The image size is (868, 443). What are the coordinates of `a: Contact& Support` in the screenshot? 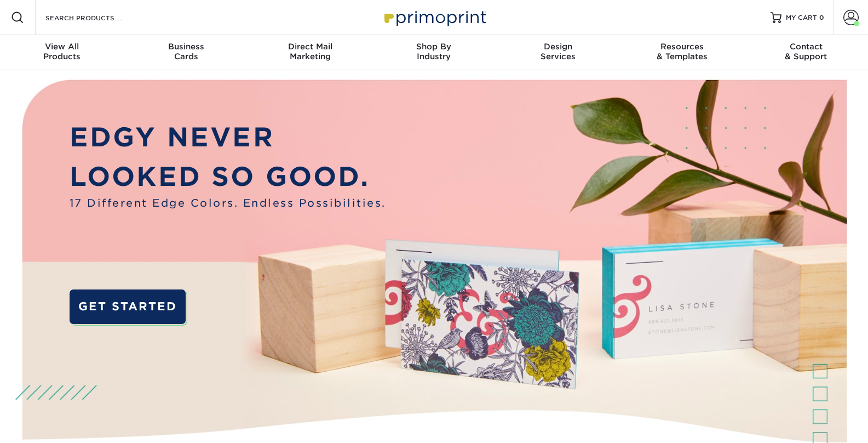 It's located at (806, 52).